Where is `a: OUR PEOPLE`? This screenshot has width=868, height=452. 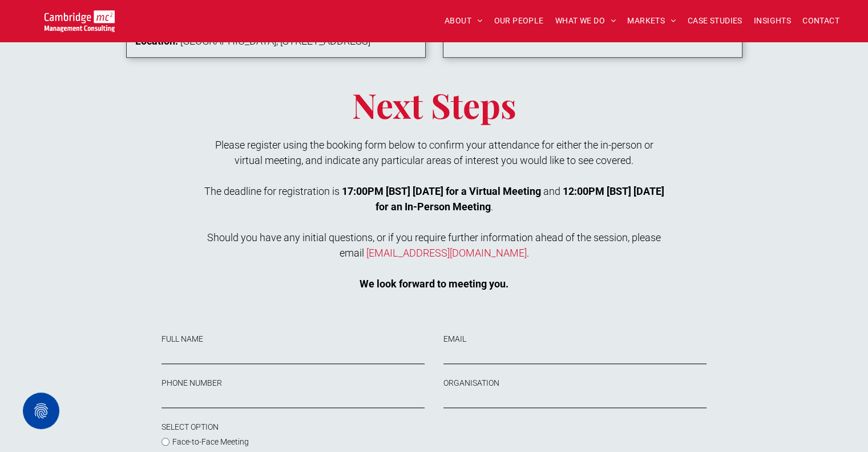 a: OUR PEOPLE is located at coordinates (519, 21).